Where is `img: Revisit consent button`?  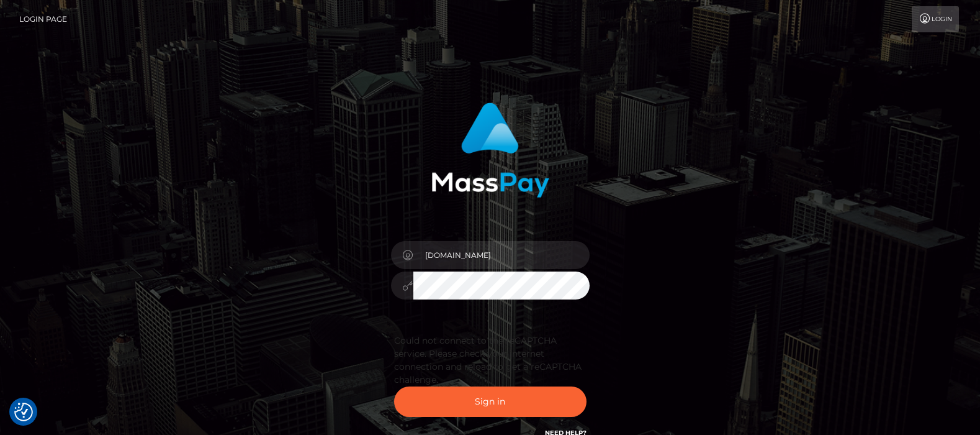 img: Revisit consent button is located at coordinates (24, 412).